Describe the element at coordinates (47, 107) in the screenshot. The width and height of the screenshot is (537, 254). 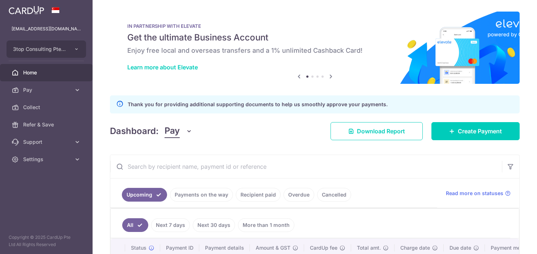
I see `span: Collect` at that location.